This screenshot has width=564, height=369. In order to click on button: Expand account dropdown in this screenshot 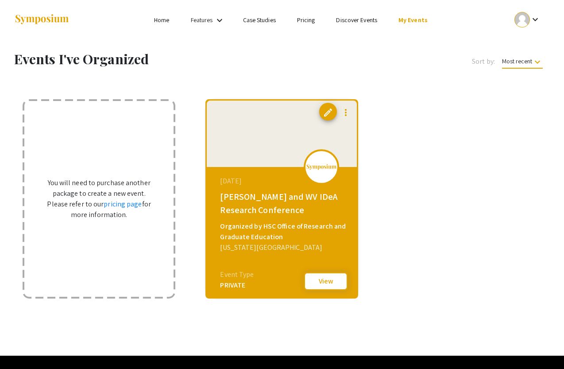, I will do `click(527, 19)`.